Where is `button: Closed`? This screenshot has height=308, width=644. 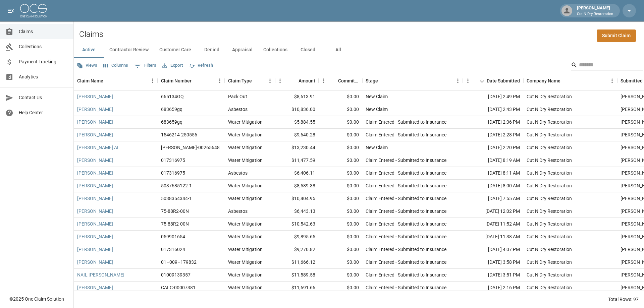 button: Closed is located at coordinates (308, 50).